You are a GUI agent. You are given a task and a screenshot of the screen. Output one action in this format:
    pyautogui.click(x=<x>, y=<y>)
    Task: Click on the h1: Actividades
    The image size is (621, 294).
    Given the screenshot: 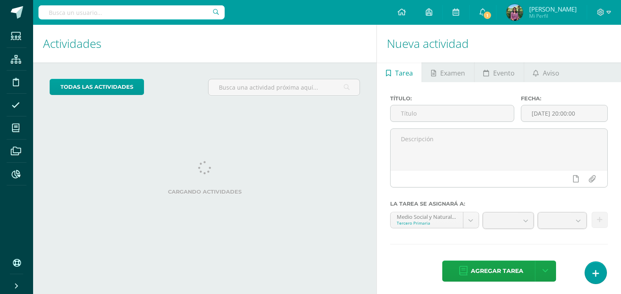 What is the action you would take?
    pyautogui.click(x=205, y=43)
    